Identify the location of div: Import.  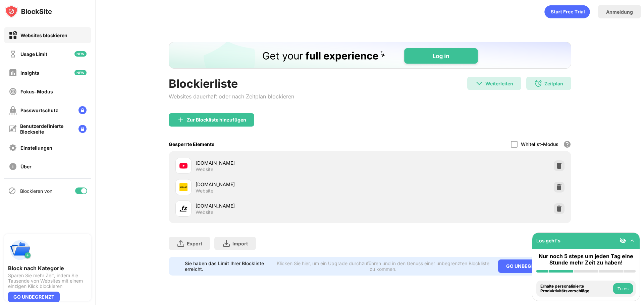
(240, 244).